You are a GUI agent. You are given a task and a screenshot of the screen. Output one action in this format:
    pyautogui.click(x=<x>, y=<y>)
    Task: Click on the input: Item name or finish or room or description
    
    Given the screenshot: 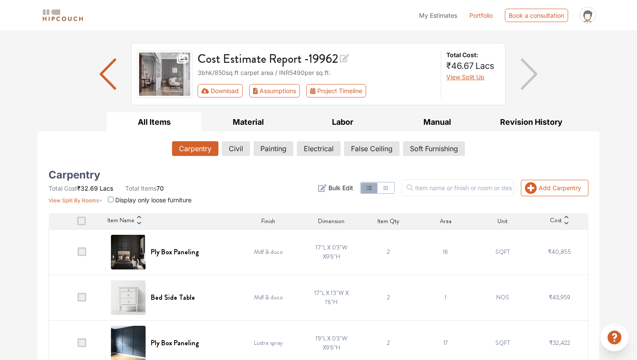 What is the action you would take?
    pyautogui.click(x=457, y=187)
    